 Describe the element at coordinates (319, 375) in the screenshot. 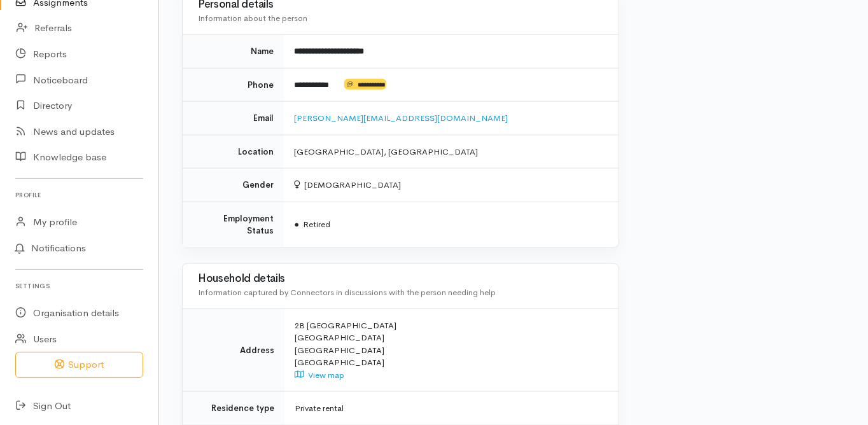

I see `a: View map` at that location.